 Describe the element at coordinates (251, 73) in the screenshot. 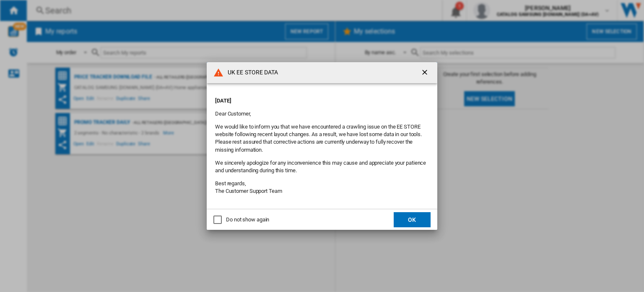

I see `h4: UK EE STORE DATA` at that location.